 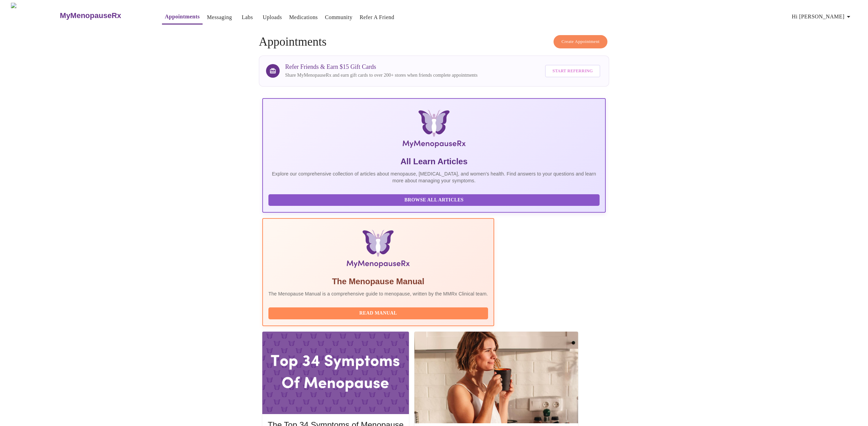 I want to click on button: Labs, so click(x=247, y=17).